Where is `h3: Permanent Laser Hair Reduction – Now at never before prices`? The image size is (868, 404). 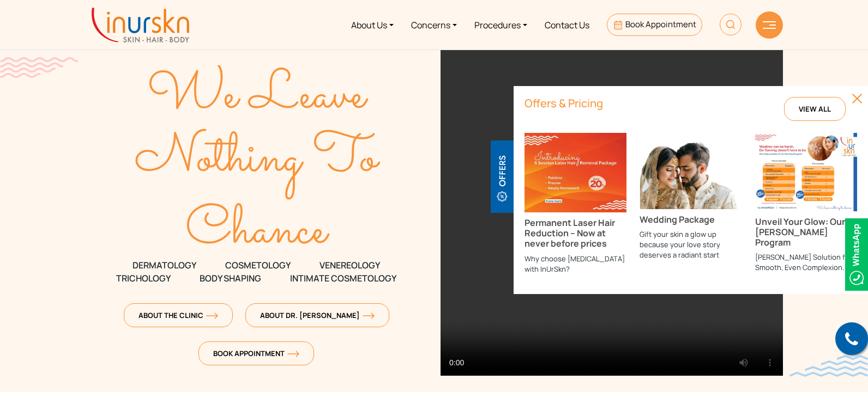
h3: Permanent Laser Hair Reduction – Now at never before prices is located at coordinates (575, 234).